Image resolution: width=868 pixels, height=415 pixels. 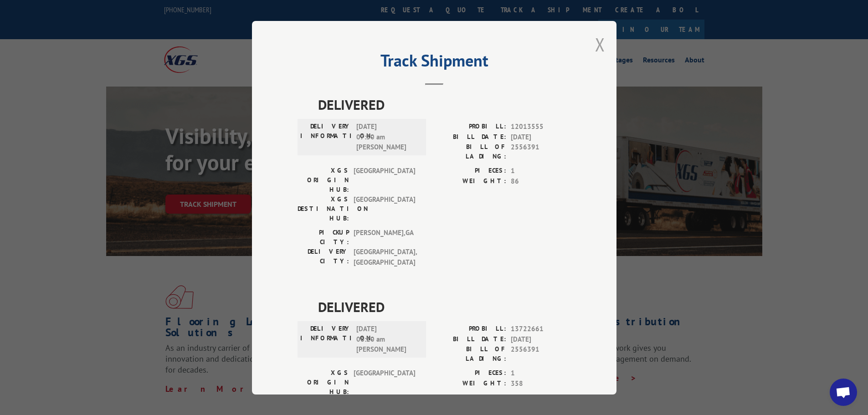 I want to click on span: 86, so click(x=541, y=181).